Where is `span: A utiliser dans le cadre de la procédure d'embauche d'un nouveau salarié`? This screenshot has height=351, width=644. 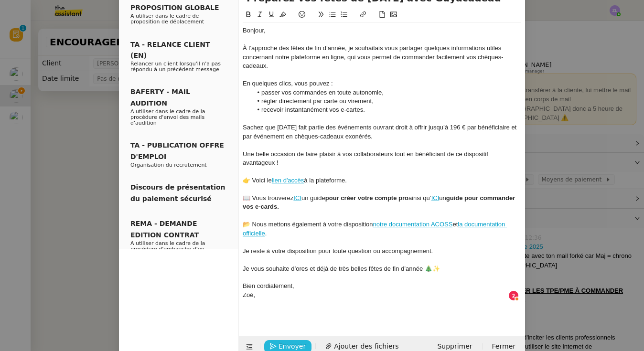 span: A utiliser dans le cadre de la procédure d'embauche d'un nouveau salarié is located at coordinates (168, 249).